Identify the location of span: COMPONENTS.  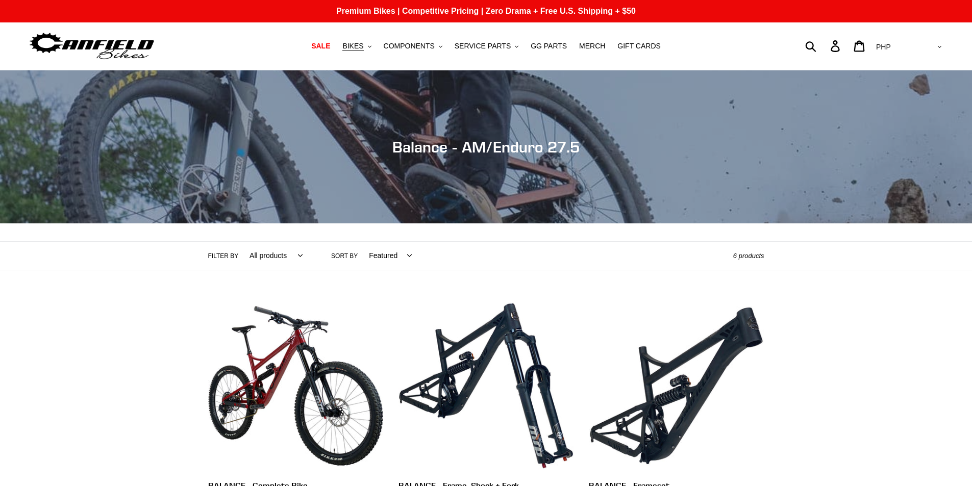
(409, 46).